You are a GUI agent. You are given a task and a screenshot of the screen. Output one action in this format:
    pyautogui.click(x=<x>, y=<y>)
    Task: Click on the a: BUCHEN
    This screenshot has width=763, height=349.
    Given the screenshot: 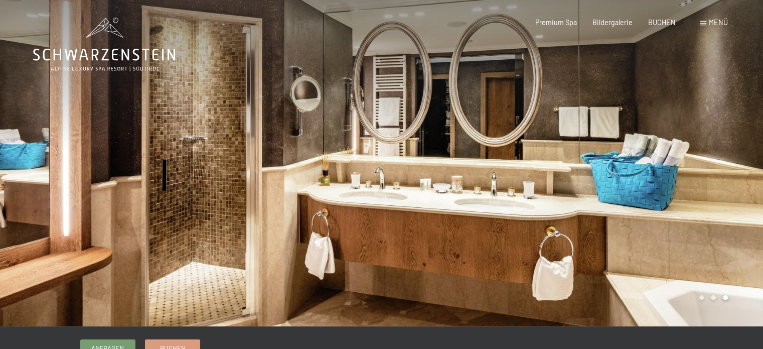 What is the action you would take?
    pyautogui.click(x=661, y=22)
    